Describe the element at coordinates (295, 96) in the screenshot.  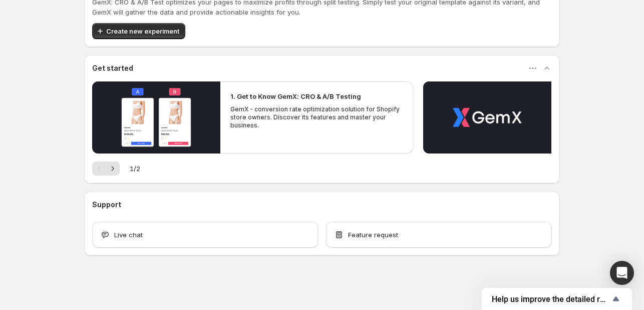
I see `h2: 1. Get to Know GemX: CRO & A/B Testing` at that location.